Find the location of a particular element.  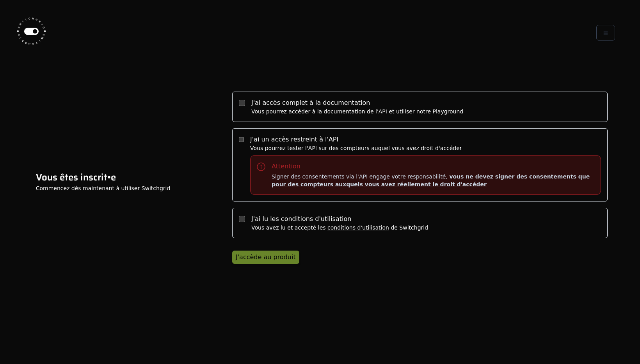

div: Attention is located at coordinates (286, 167).